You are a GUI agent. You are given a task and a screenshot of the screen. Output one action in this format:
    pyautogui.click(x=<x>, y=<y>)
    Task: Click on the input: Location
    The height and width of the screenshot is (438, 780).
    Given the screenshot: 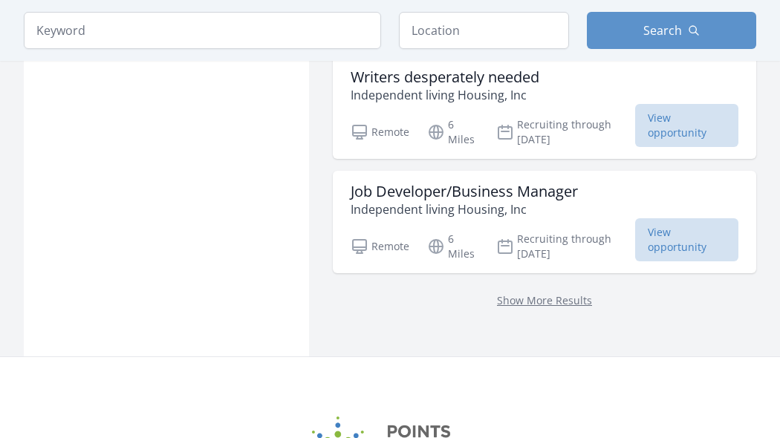 What is the action you would take?
    pyautogui.click(x=483, y=30)
    